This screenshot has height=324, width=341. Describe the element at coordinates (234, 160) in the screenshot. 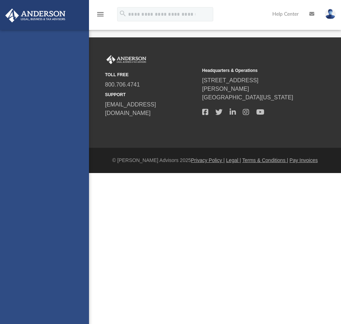

I see `a: Legal |` at that location.